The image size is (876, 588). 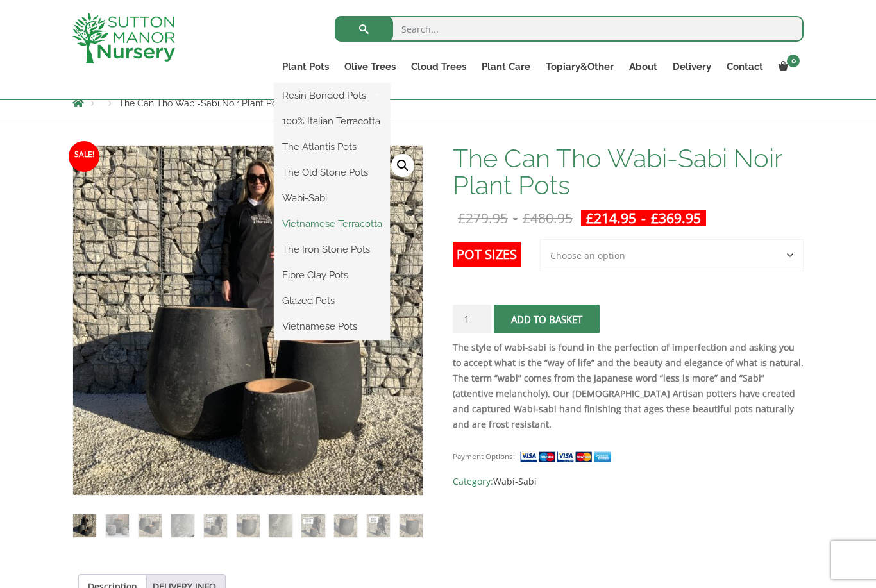 I want to click on img: The Can Tho Wabi-Sabi Noir Plant Pots - Image 9, so click(x=345, y=526).